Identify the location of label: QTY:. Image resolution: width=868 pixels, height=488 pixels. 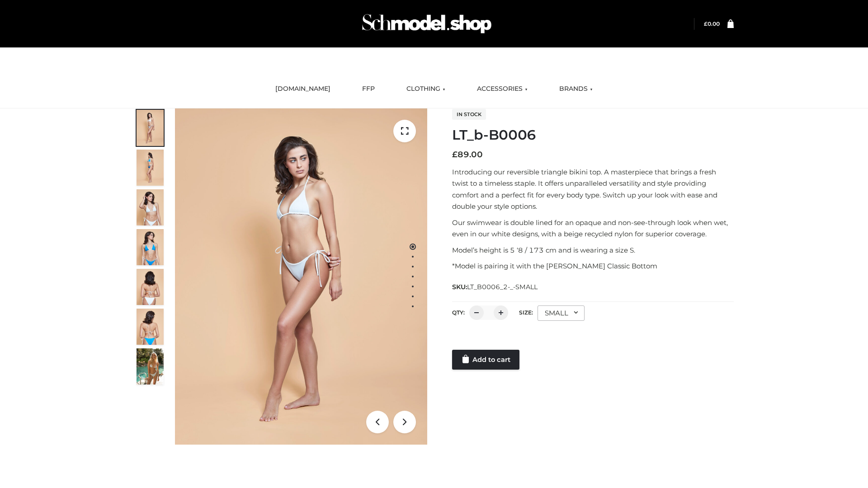
(459, 313).